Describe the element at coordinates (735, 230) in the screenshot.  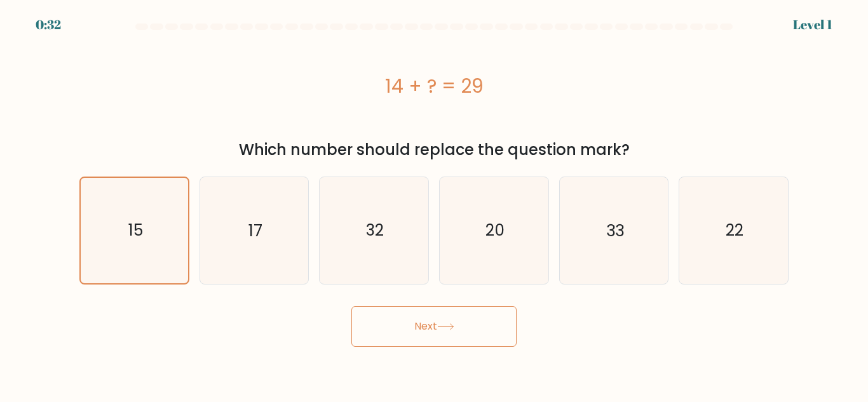
I see `text: 22` at that location.